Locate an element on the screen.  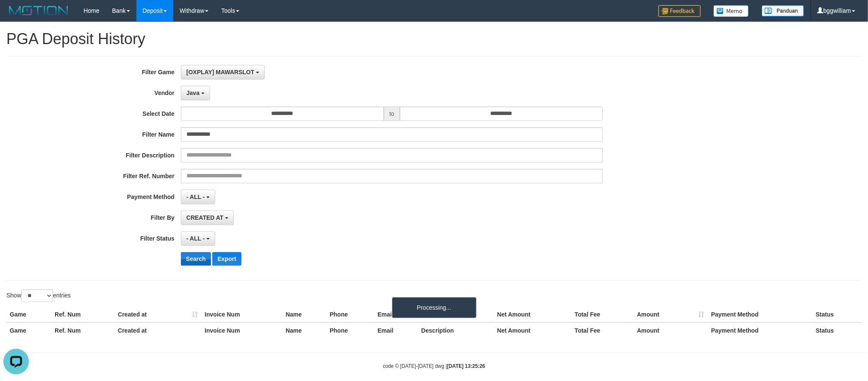
img: MOTION_logo.png is located at coordinates (39, 11).